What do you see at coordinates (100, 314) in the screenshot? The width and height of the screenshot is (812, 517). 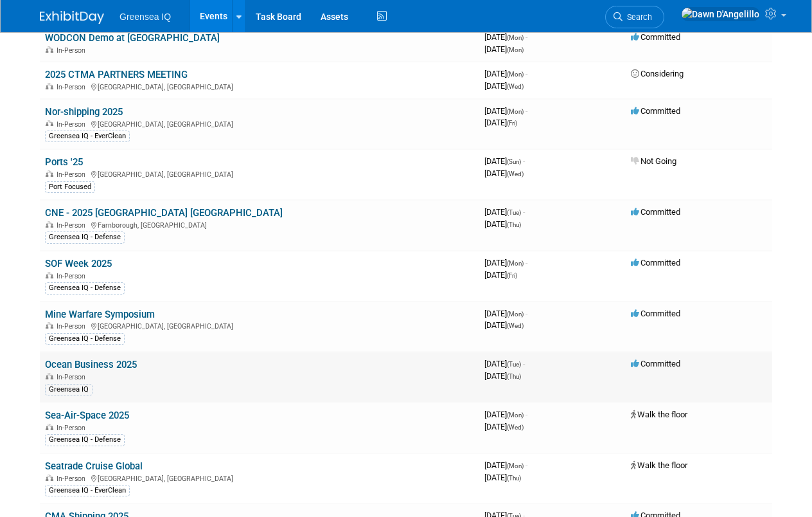 I see `a: Mine Warfare Symposium` at bounding box center [100, 314].